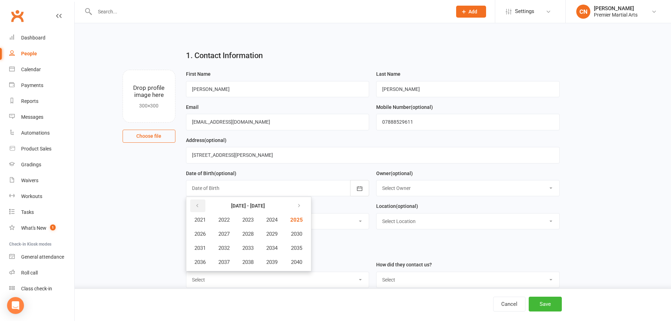 The image size is (671, 321). I want to click on a: Automations, so click(42, 133).